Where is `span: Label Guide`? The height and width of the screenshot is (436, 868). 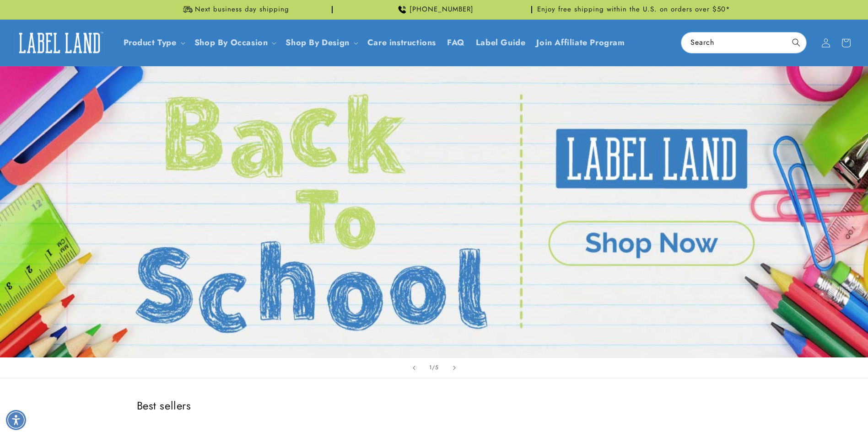
span: Label Guide is located at coordinates (500, 43).